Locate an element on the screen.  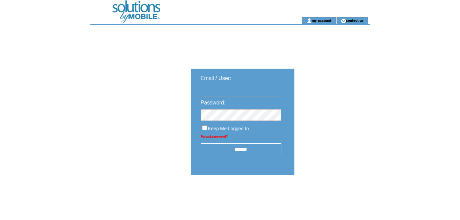
span: Keep Me Logged In is located at coordinates (228, 128).